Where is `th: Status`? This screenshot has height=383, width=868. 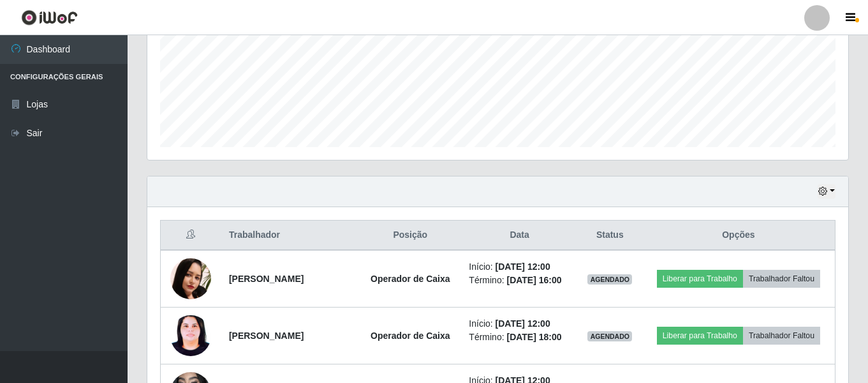 th: Status is located at coordinates (610, 235).